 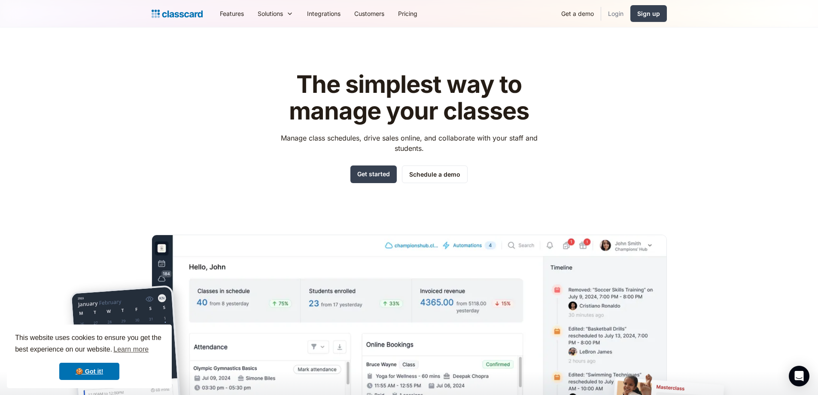 I want to click on a: home, so click(x=177, y=14).